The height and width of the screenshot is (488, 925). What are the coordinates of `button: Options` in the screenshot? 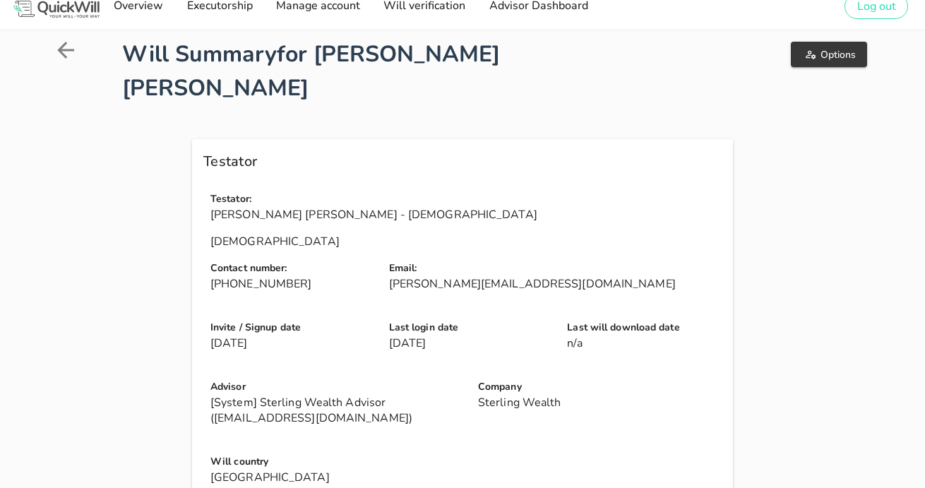 It's located at (828, 54).